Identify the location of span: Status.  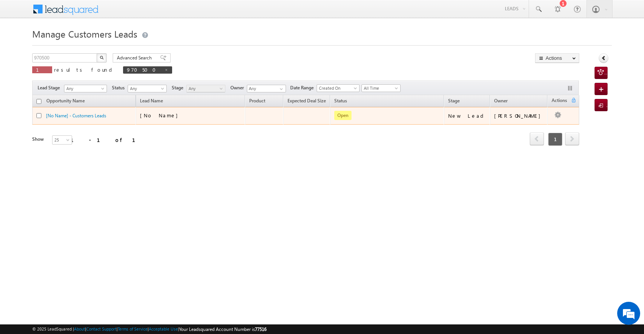
(119, 88).